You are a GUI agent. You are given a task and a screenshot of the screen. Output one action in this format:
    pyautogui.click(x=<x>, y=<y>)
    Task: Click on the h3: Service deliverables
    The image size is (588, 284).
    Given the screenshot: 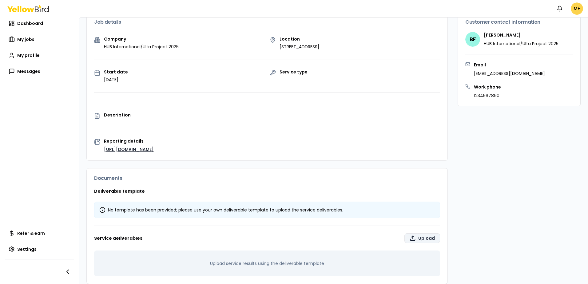 What is the action you would take?
    pyautogui.click(x=267, y=238)
    